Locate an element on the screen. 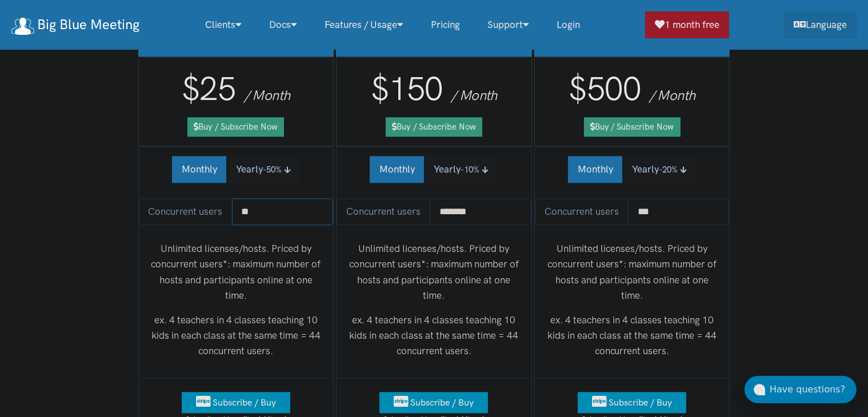 The image size is (868, 417). button: Have questions? is located at coordinates (801, 389).